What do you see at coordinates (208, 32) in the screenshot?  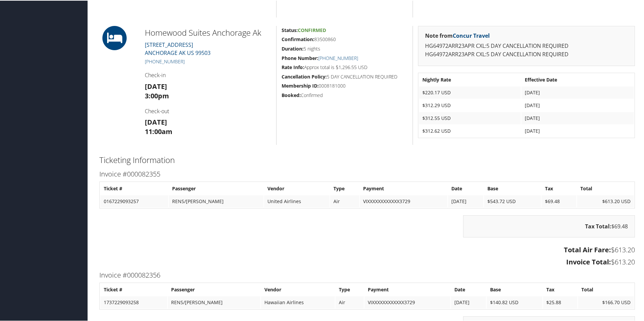 I see `h2: Homewood Suites Anchorage Ak` at bounding box center [208, 32].